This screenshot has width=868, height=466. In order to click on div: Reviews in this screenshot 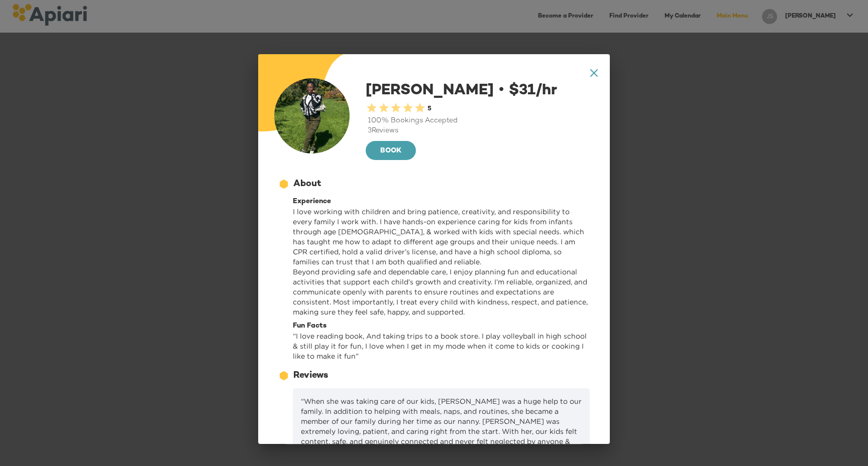, I will do `click(311, 376)`.